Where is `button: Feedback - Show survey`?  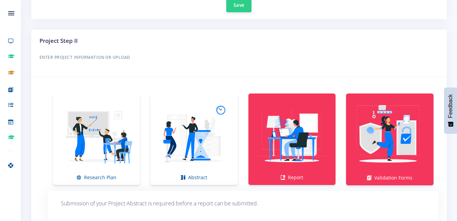
button: Feedback - Show survey is located at coordinates (451, 111).